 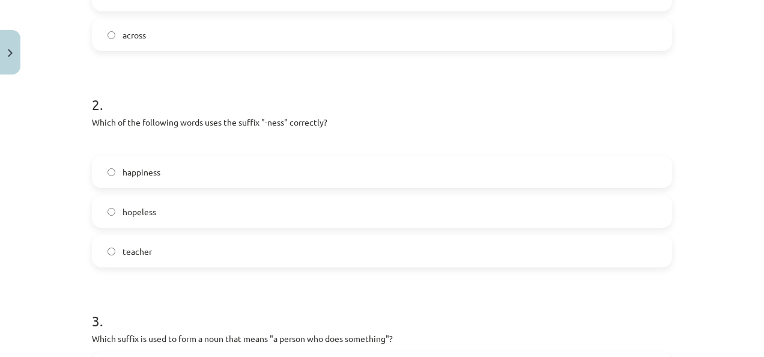 I want to click on h1: 3 ., so click(x=382, y=310).